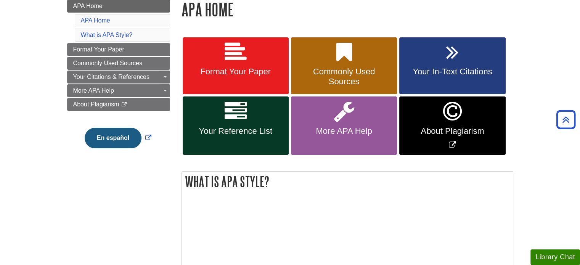 The height and width of the screenshot is (265, 580). I want to click on a: Your Reference List, so click(236, 125).